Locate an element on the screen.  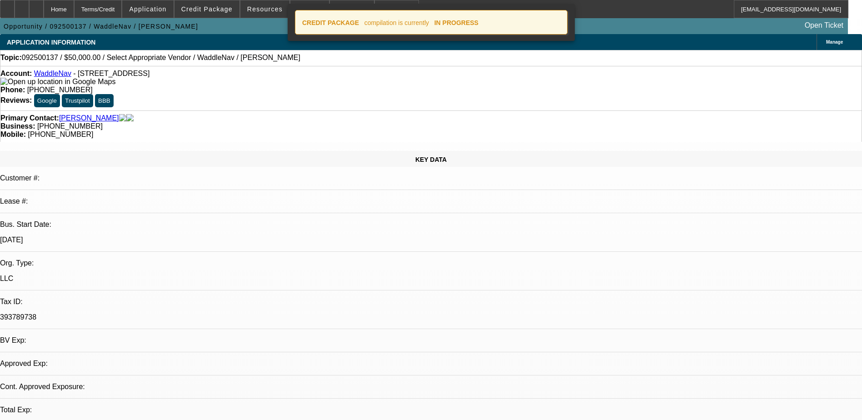
strong: Mobile: is located at coordinates (13, 134).